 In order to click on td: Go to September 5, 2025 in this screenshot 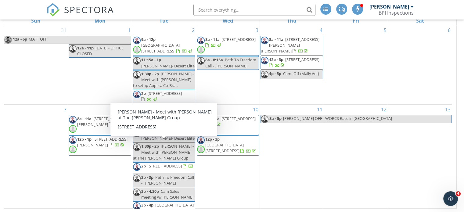, I will do `click(356, 65)`.